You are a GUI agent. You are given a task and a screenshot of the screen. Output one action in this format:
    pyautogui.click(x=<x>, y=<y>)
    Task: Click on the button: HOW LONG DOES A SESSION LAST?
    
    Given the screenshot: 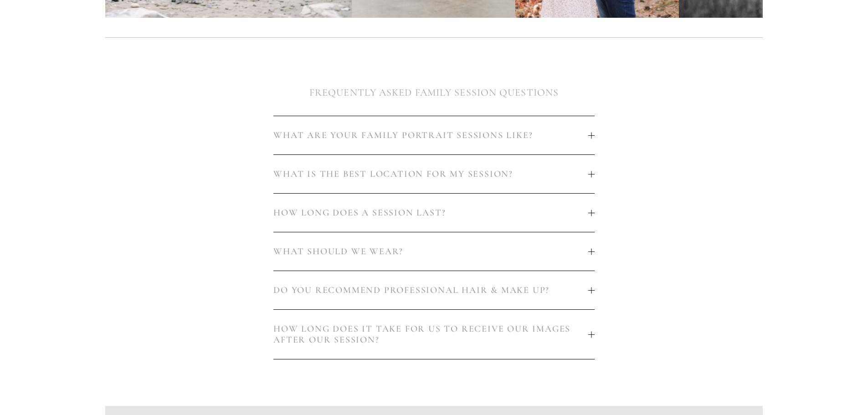 What is the action you would take?
    pyautogui.click(x=434, y=212)
    